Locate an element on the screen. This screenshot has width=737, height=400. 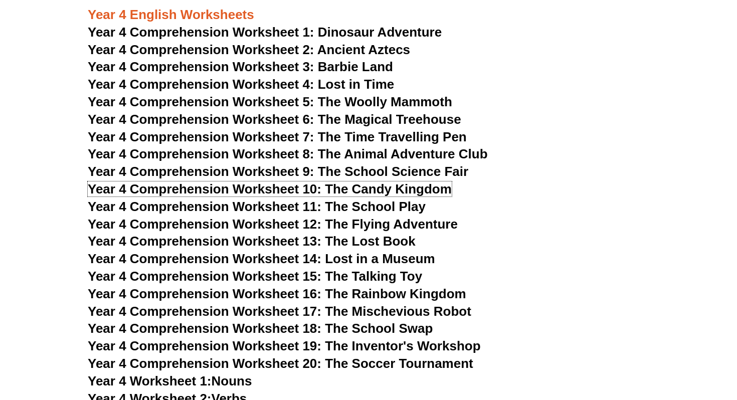
a: Year 4 Comprehension Worksheet 7: The Time Travelling Pen is located at coordinates (277, 137).